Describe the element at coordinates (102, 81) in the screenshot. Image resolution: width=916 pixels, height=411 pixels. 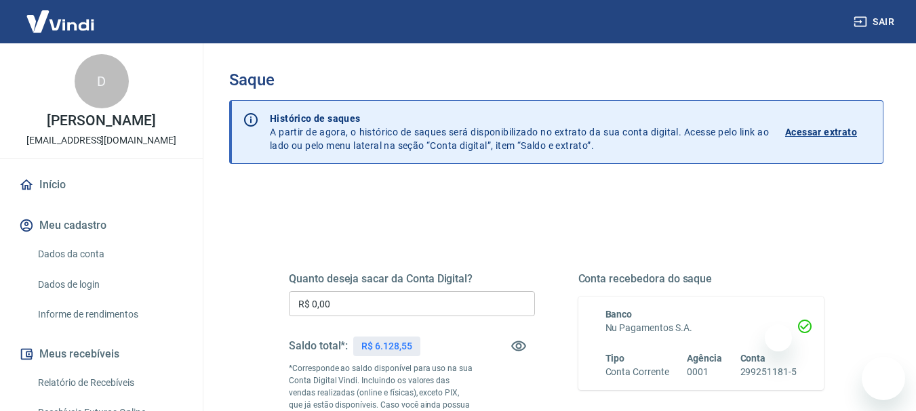
I see `div: D` at that location.